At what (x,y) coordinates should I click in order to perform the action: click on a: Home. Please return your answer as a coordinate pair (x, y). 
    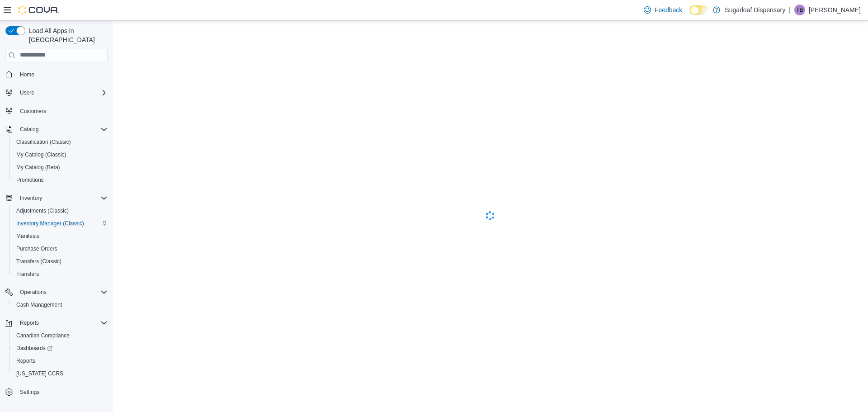
    Looking at the image, I should click on (27, 75).